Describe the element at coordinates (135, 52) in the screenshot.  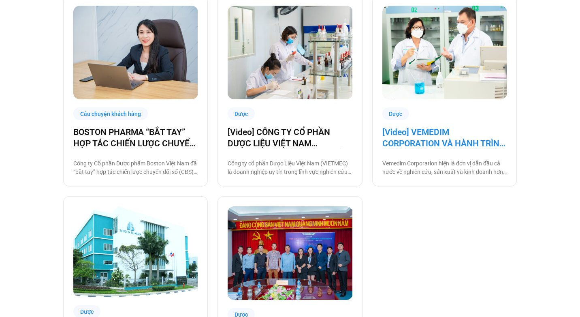
I see `a: boston pharma chuyển đổi số cùng base` at that location.